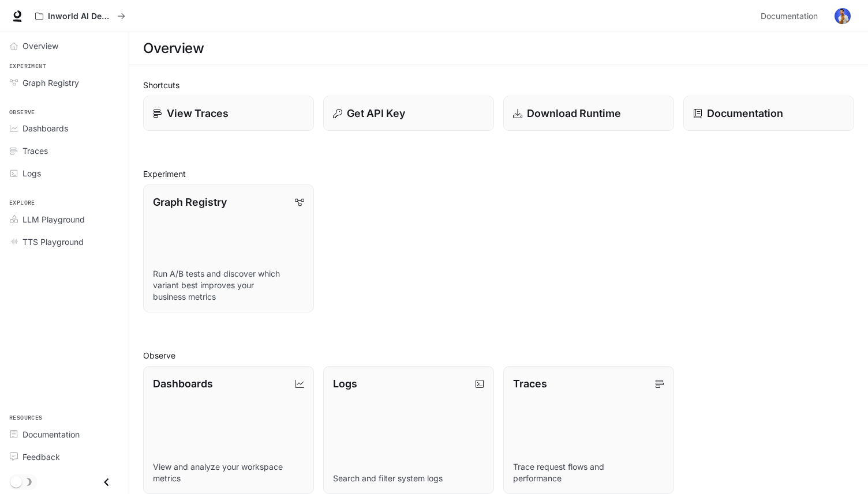 The height and width of the screenshot is (494, 868). I want to click on a: Graph RegistryRun A/B tests and discover which variant best improves your business metrics, so click(228, 248).